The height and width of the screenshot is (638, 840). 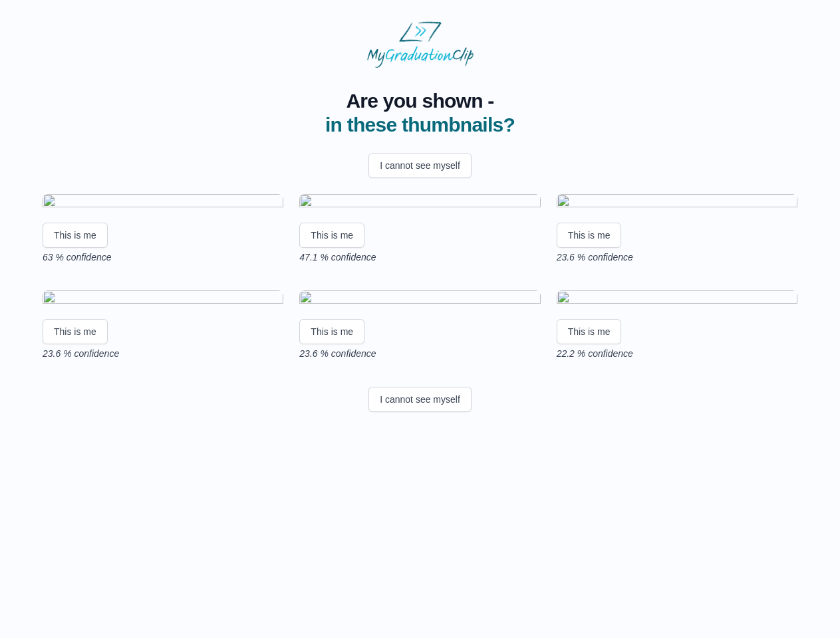 I want to click on img: b2522e82f8733426f8d5ef4072ff957c39775f93.gif, so click(x=420, y=203).